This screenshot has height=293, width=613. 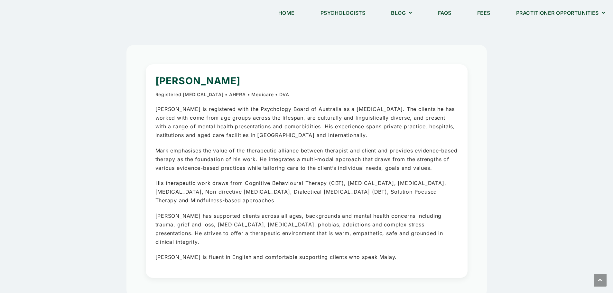 What do you see at coordinates (445, 13) in the screenshot?
I see `a: FAQs` at bounding box center [445, 13].